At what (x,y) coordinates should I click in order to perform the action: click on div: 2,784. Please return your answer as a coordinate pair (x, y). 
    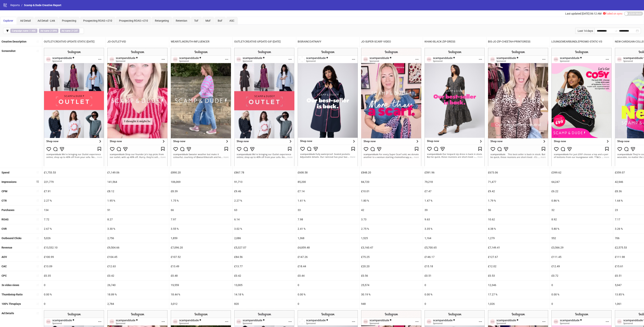
    Looking at the image, I should click on (137, 304).